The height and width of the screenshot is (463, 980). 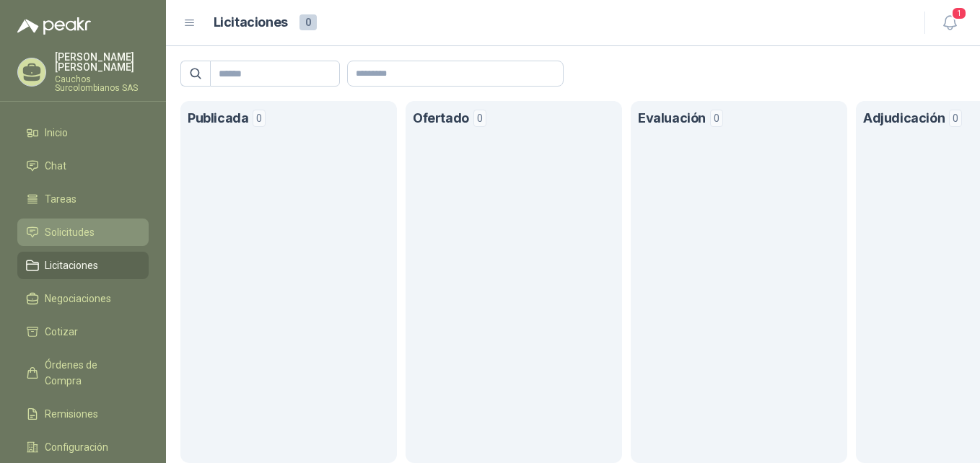 I want to click on span: 1, so click(x=959, y=13).